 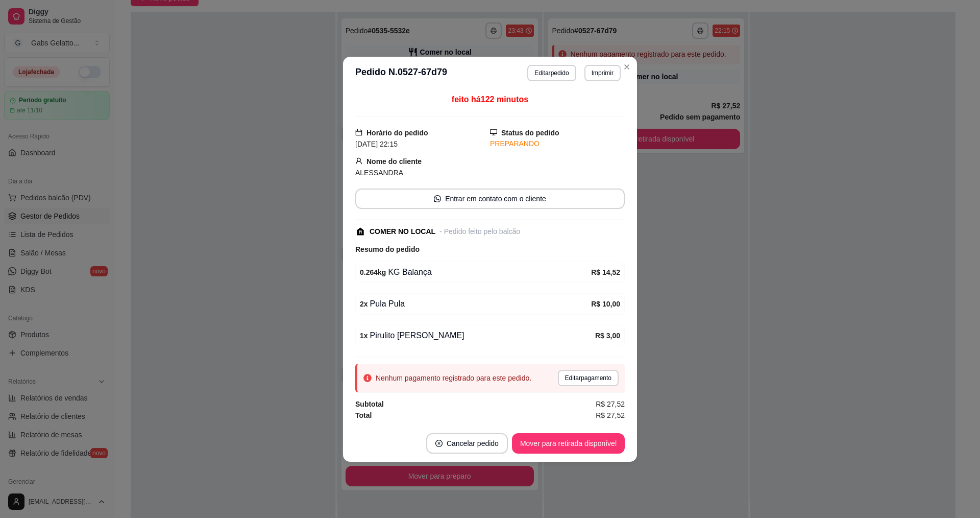 What do you see at coordinates (480, 231) in the screenshot?
I see `div: - Pedido feito pelo balcão` at bounding box center [480, 231].